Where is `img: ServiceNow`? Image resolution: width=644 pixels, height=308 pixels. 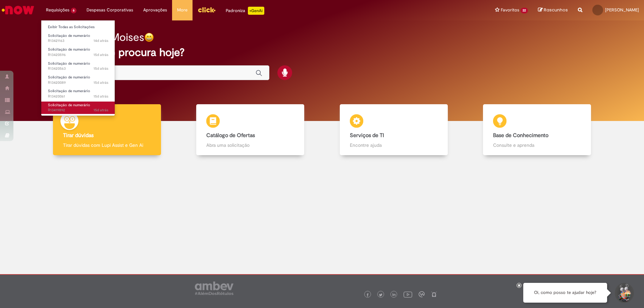 img: ServiceNow is located at coordinates (17, 10).